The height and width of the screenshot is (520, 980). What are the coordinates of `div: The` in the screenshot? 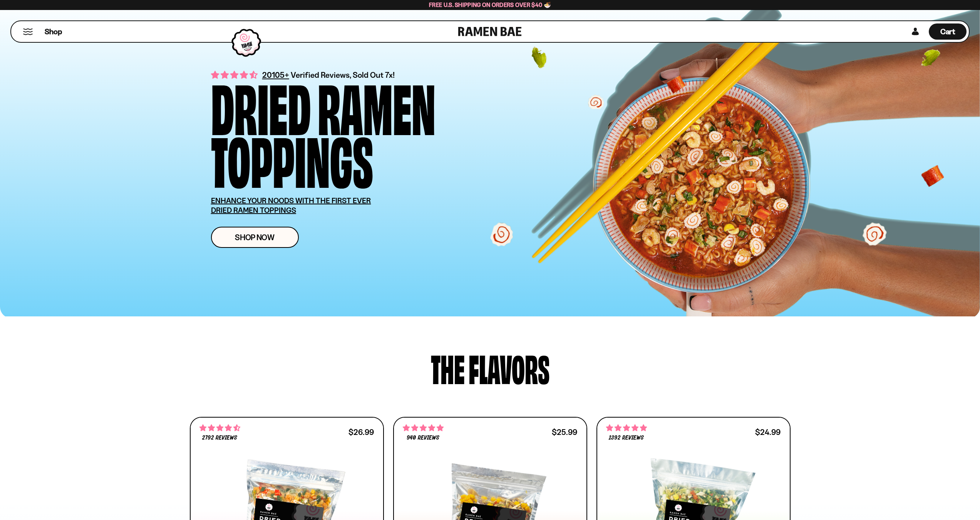 It's located at (447, 367).